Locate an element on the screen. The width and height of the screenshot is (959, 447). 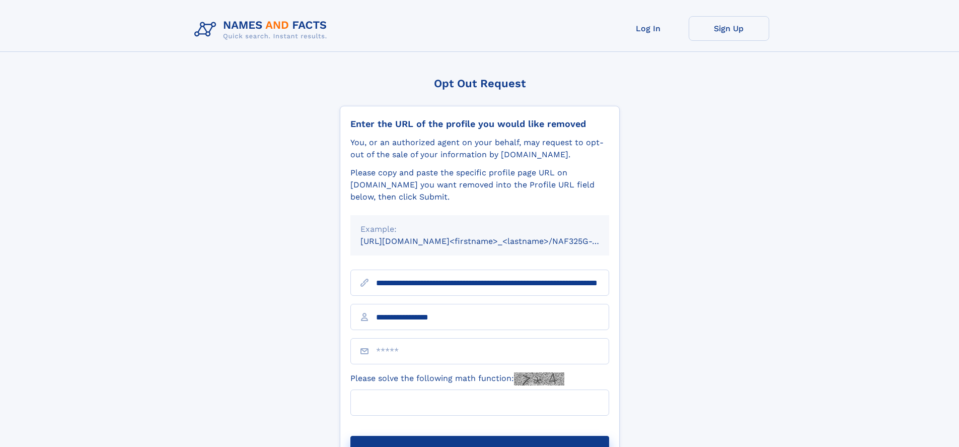
img: Logo Names and Facts is located at coordinates (263, 30).